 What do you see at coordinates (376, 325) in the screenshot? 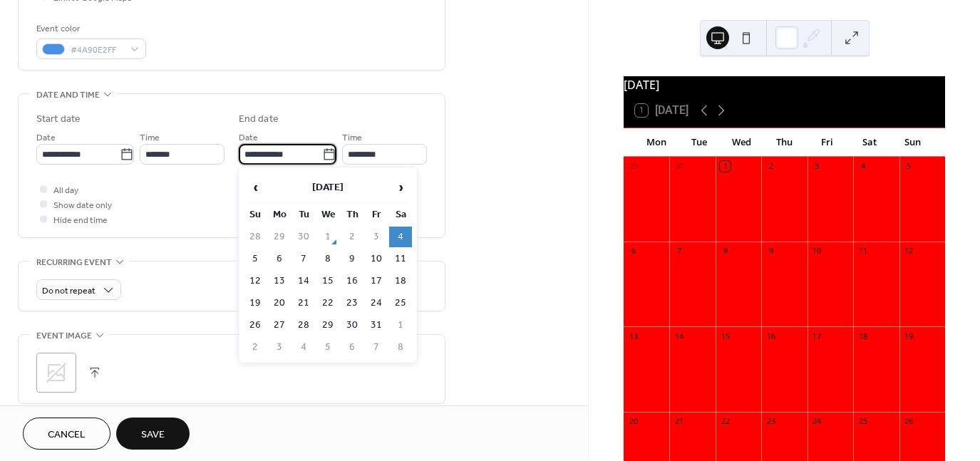
I see `td: 31` at bounding box center [376, 325].